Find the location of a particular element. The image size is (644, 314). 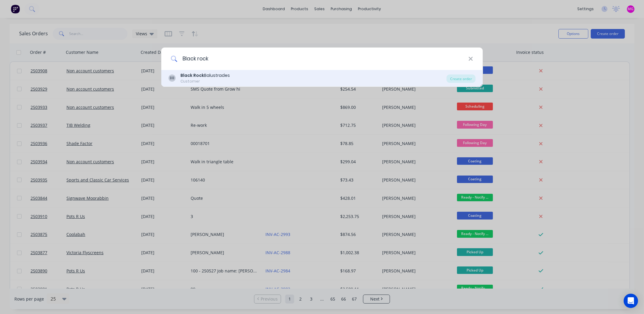

div: Customer is located at coordinates (205, 81).